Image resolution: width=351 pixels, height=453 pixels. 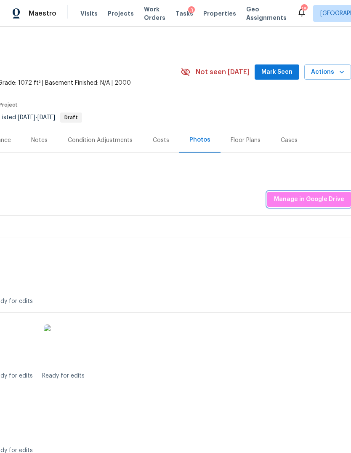 I want to click on span: Mark Seen, so click(x=277, y=72).